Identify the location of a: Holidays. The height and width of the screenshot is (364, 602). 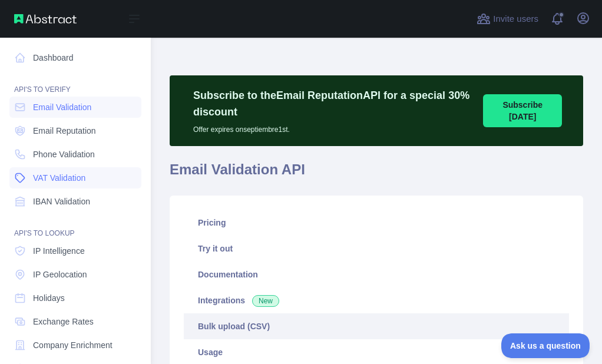
(75, 298).